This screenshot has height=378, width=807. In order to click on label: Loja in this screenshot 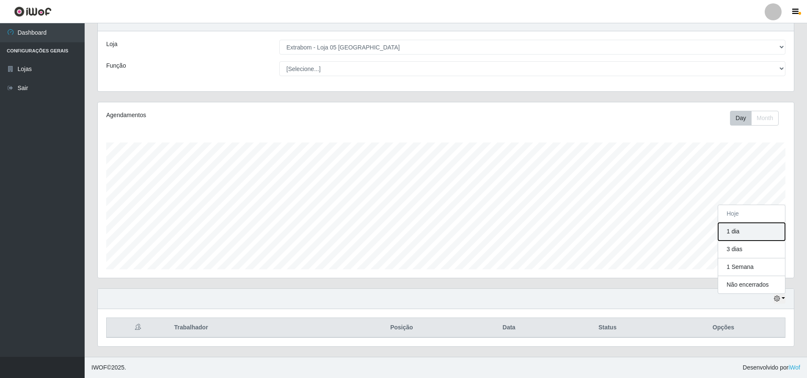, I will do `click(112, 44)`.